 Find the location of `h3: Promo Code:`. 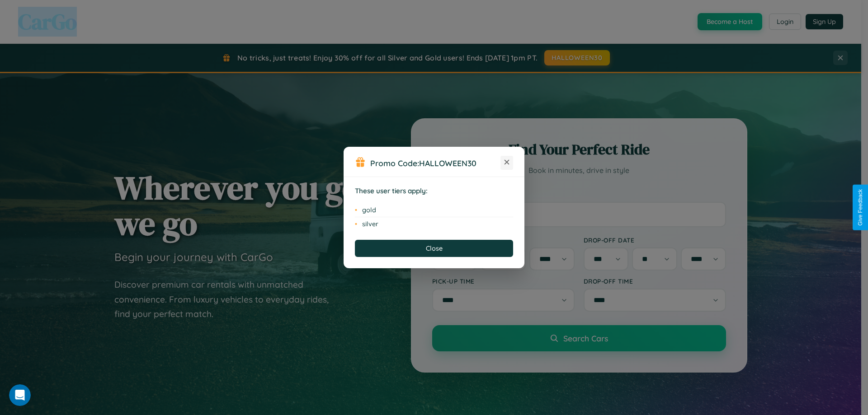

h3: Promo Code: is located at coordinates (435, 163).